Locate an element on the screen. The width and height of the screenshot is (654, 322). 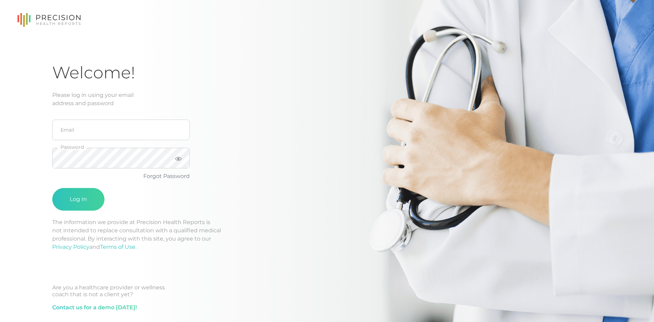
div: Please log in using your email address and password is located at coordinates (327, 99).